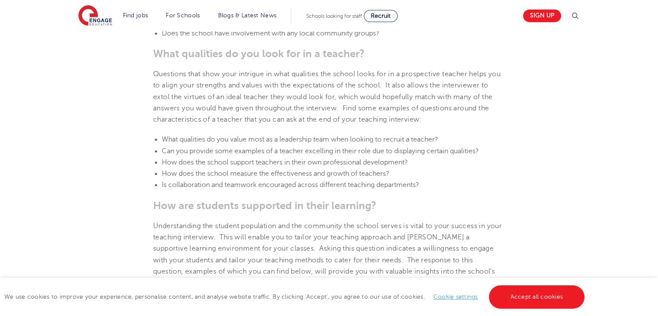 Image resolution: width=658 pixels, height=316 pixels. I want to click on span: Understanding the student population and the community the school serves is vital to your success..., so click(327, 254).